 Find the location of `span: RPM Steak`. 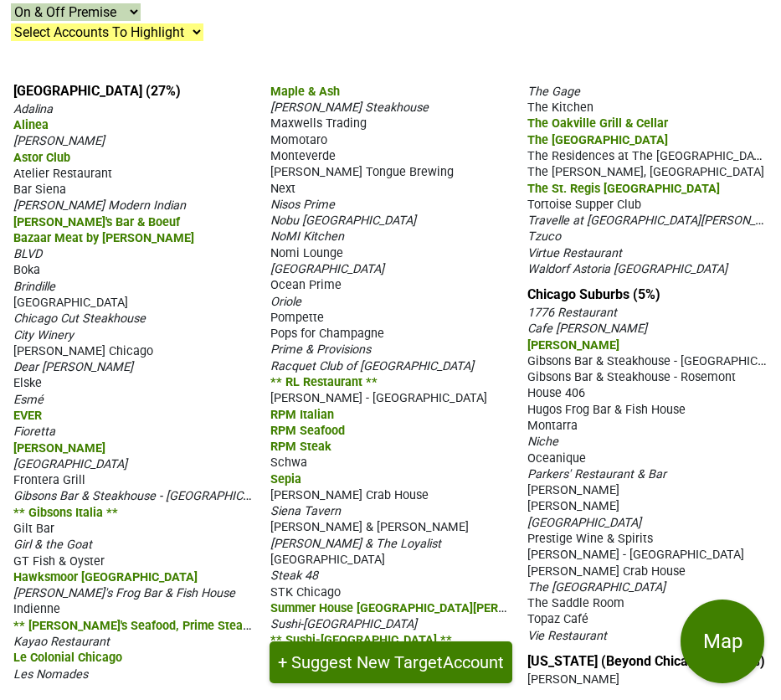

span: RPM Steak is located at coordinates (301, 447).